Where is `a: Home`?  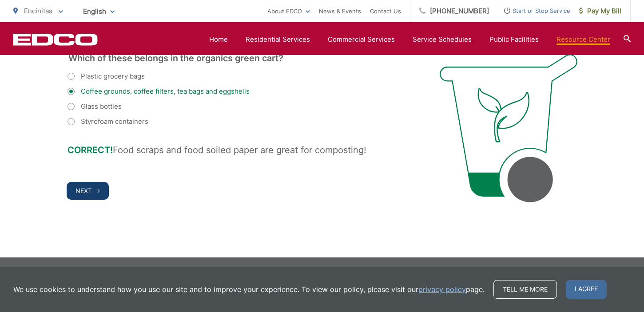 a: Home is located at coordinates (219, 39).